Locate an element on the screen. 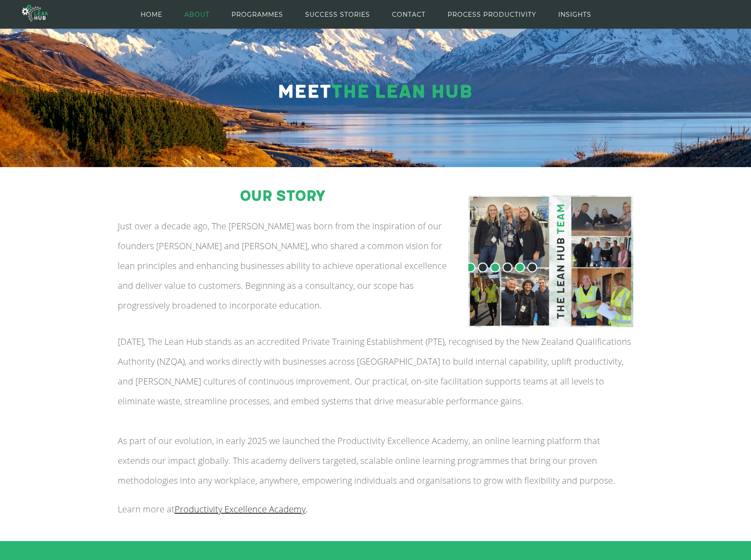  span: Productivity Excellence Academy is located at coordinates (240, 509).